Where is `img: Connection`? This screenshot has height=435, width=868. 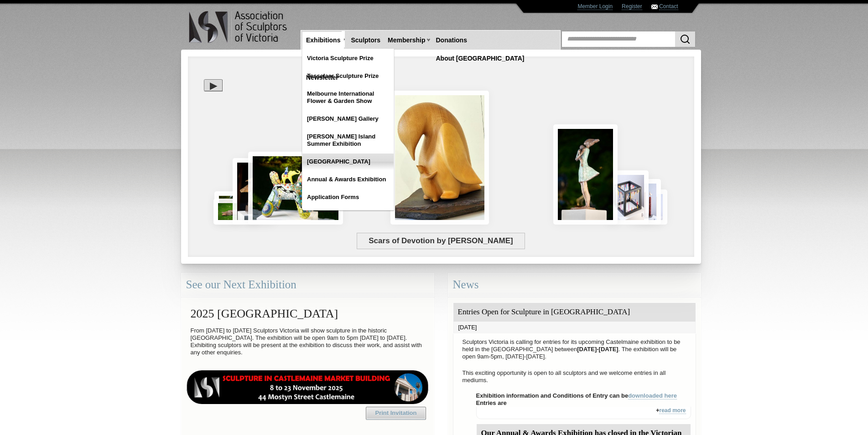
img: Connection is located at coordinates (585, 174).